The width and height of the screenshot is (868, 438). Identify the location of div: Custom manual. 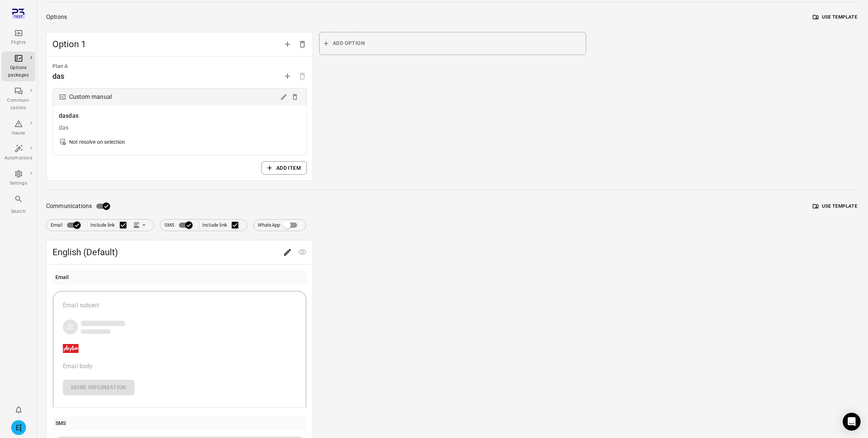
(90, 97).